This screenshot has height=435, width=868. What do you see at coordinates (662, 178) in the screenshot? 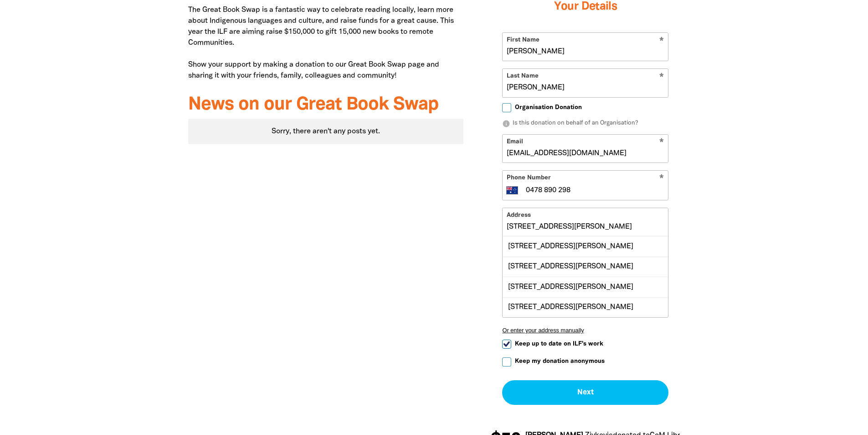
I see `i: Required` at bounding box center [662, 178].